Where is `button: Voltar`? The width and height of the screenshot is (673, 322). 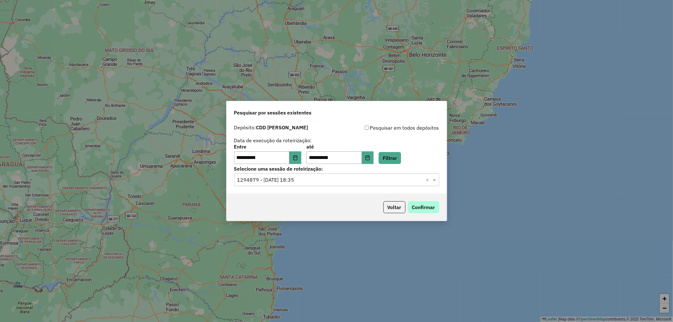 button: Voltar is located at coordinates (394, 207).